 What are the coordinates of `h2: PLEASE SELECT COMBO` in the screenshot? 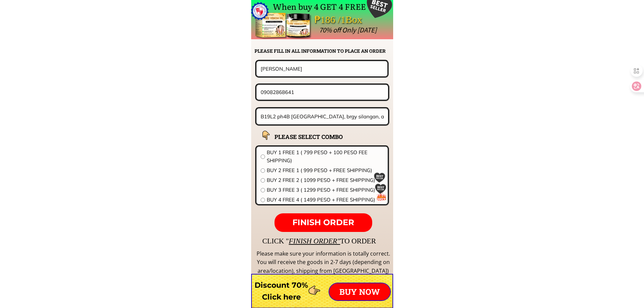 It's located at (318, 137).